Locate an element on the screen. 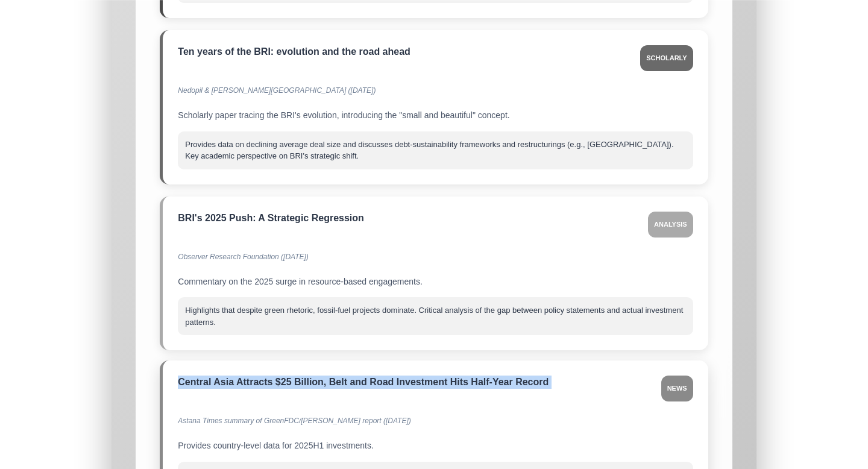 The width and height of the screenshot is (868, 469). div: Scholarly paper tracing the BRI's evolution, introducing the "small and beautiful" concept. is located at coordinates (435, 115).